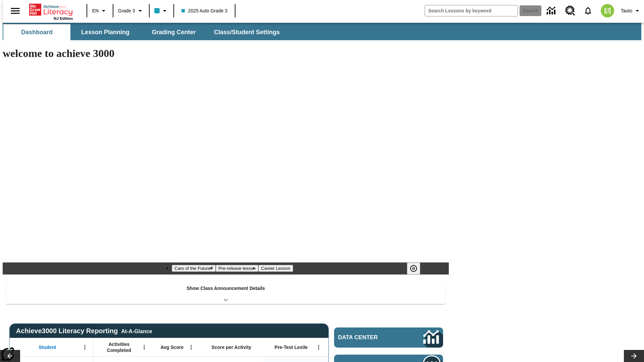  I want to click on span: Avg Score, so click(172, 348).